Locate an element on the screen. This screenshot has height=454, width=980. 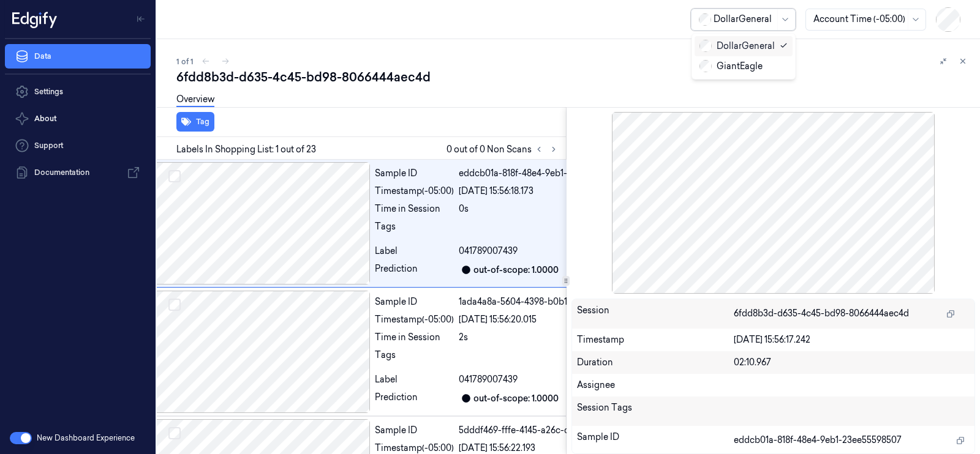
span: 6fdd8b3d-d635-4c45-bd98-8066444aec4d is located at coordinates (822, 314).